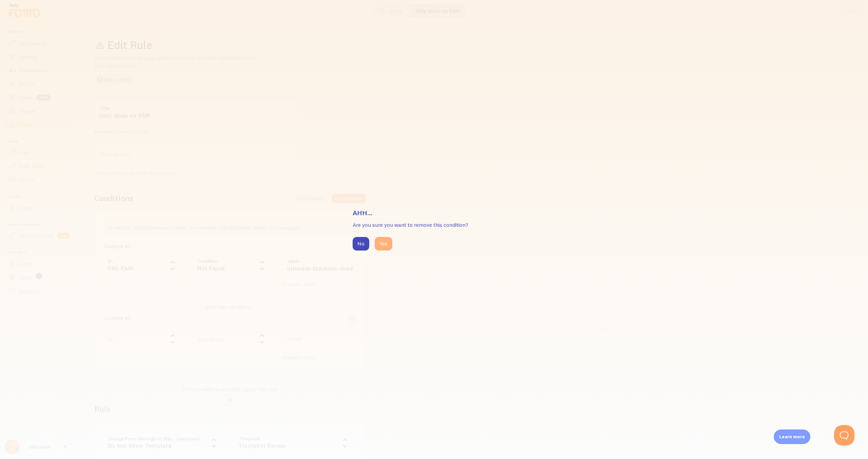 This screenshot has height=459, width=868. What do you see at coordinates (383, 244) in the screenshot?
I see `button: Yes` at bounding box center [383, 244].